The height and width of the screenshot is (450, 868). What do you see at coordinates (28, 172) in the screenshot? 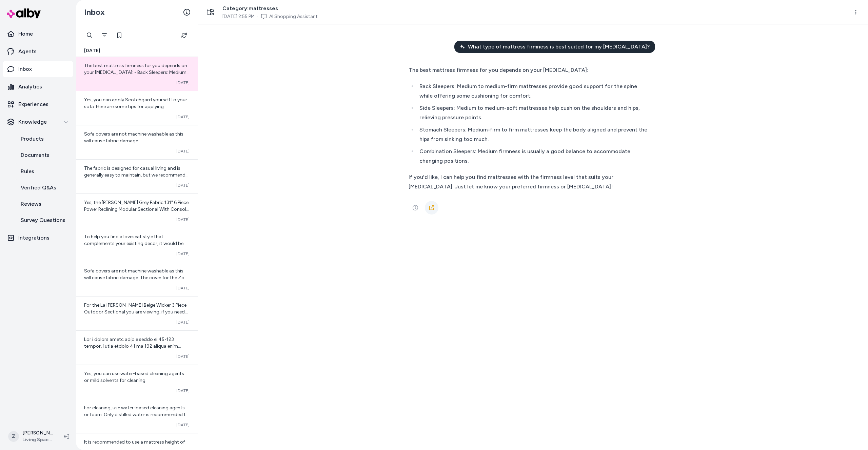
I see `p: Rules` at bounding box center [28, 172].